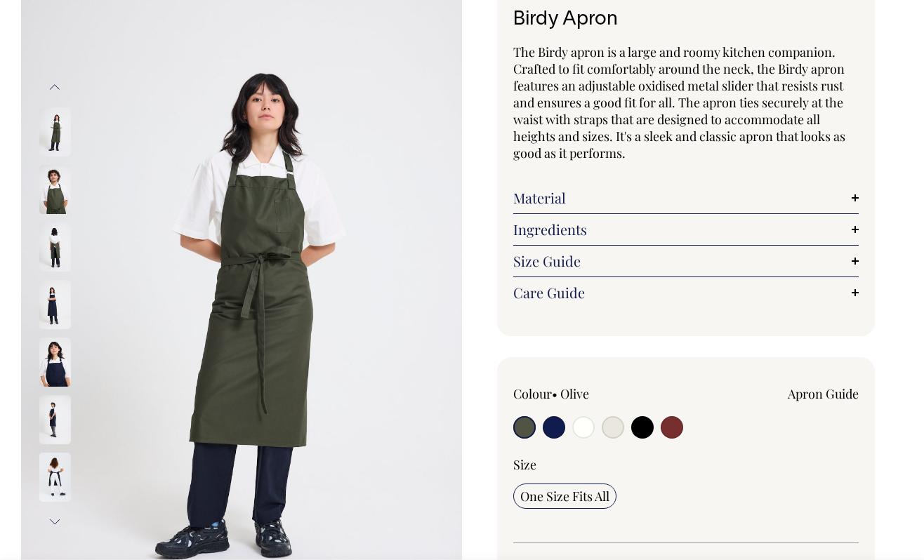 This screenshot has width=924, height=560. What do you see at coordinates (574, 394) in the screenshot?
I see `label: Olive` at bounding box center [574, 394].